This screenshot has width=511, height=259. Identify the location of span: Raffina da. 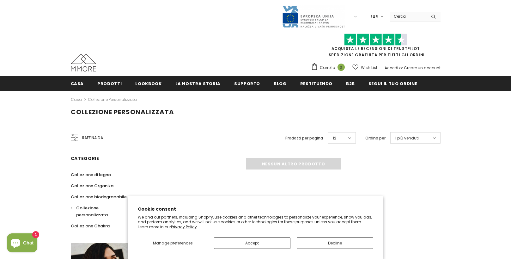
(93, 138).